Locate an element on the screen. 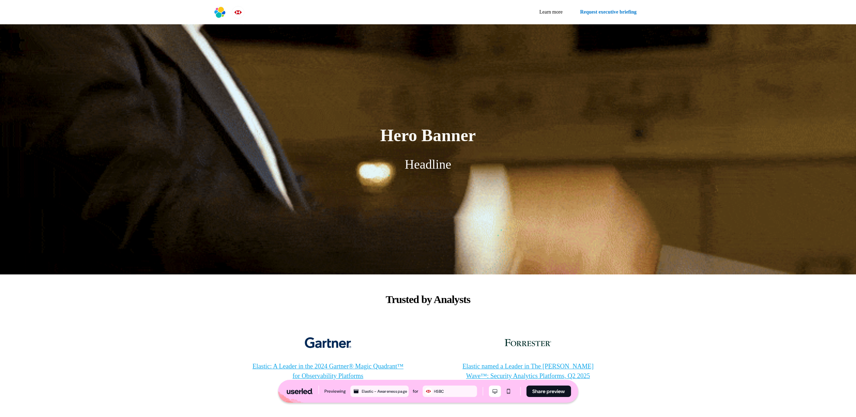 This screenshot has width=856, height=417. div: HSBC is located at coordinates (455, 392).